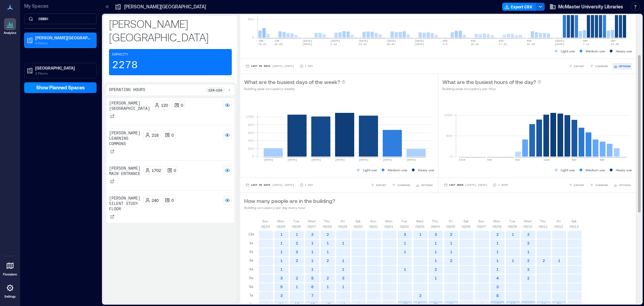 This screenshot has height=306, width=644. I want to click on text: 3-9, so click(446, 44).